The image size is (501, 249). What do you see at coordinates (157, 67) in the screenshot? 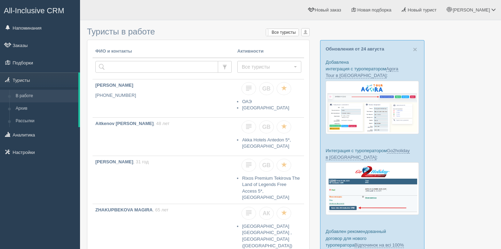
I see `input: Поиск по ФИО, паспорту или контактам` at bounding box center [157, 67].